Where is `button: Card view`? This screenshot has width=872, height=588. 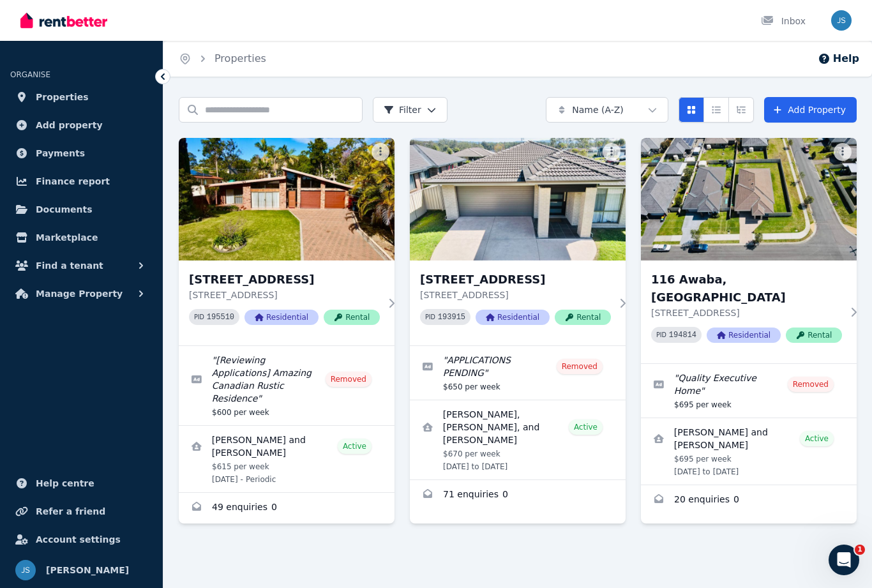
button: Card view is located at coordinates (692, 110).